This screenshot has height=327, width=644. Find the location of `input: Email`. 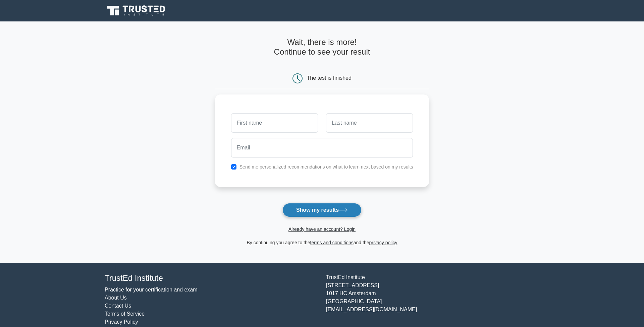

input: Email is located at coordinates (322, 148).